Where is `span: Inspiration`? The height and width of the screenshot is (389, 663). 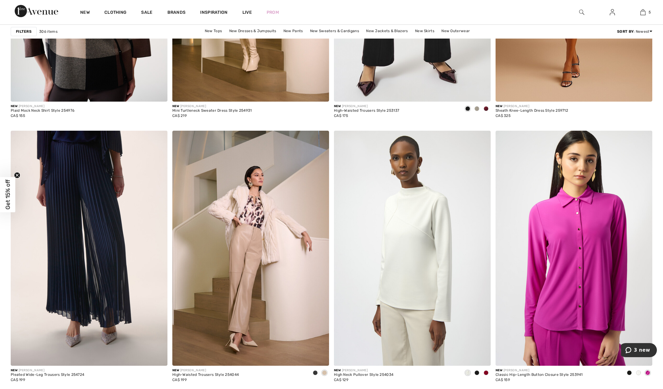 span: Inspiration is located at coordinates (214, 13).